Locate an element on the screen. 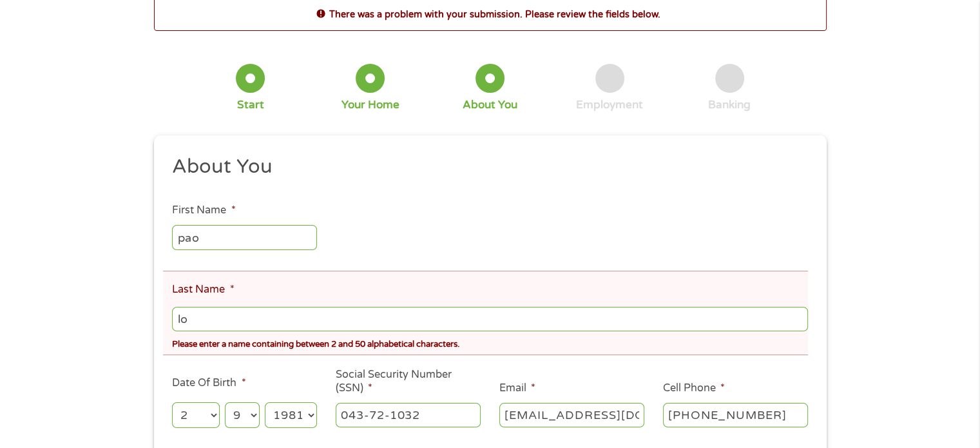 The height and width of the screenshot is (448, 980). h2: About You is located at coordinates (485, 167).